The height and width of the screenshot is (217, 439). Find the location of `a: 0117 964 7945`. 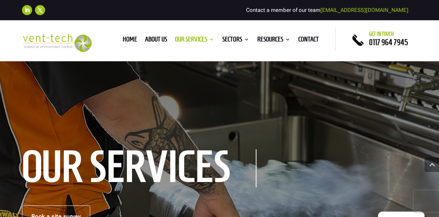

a: 0117 964 7945 is located at coordinates (388, 42).